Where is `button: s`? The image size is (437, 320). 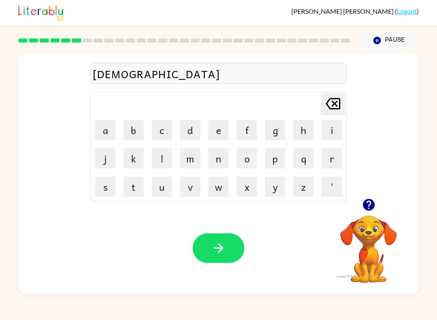 button: s is located at coordinates (105, 186).